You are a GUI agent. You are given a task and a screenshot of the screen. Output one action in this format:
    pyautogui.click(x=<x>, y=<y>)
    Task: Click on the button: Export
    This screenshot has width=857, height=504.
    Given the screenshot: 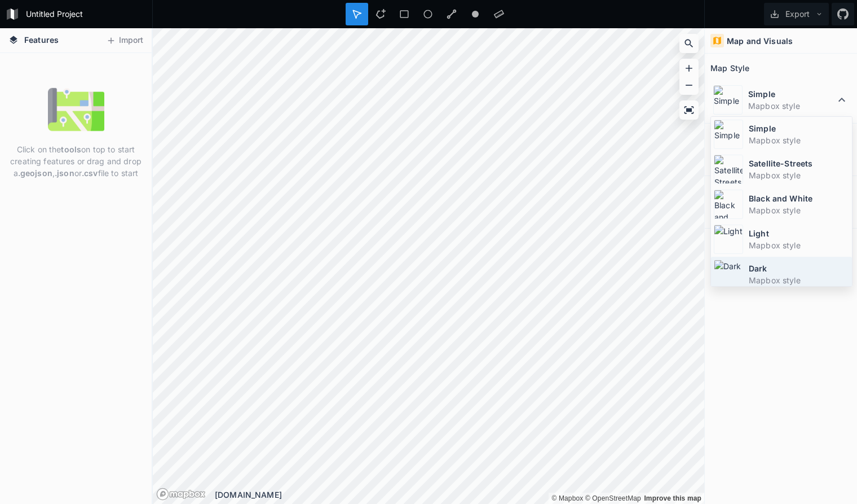 What is the action you would take?
    pyautogui.click(x=797, y=14)
    